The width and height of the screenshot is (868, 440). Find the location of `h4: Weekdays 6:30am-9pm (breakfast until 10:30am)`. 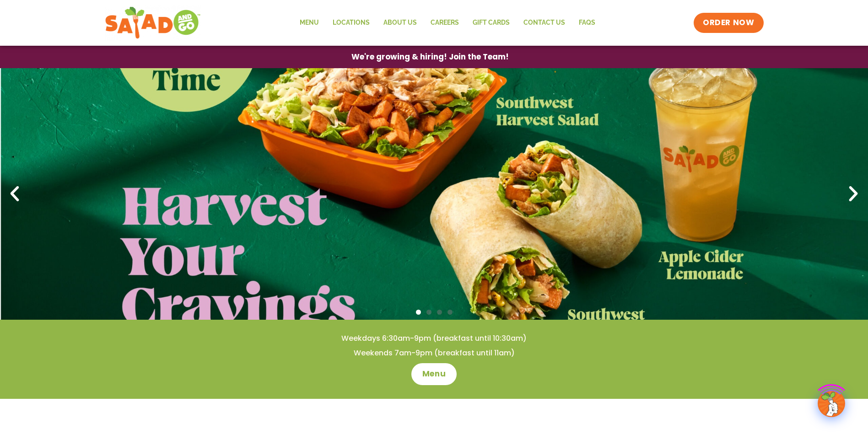

h4: Weekdays 6:30am-9pm (breakfast until 10:30am) is located at coordinates (434, 339).